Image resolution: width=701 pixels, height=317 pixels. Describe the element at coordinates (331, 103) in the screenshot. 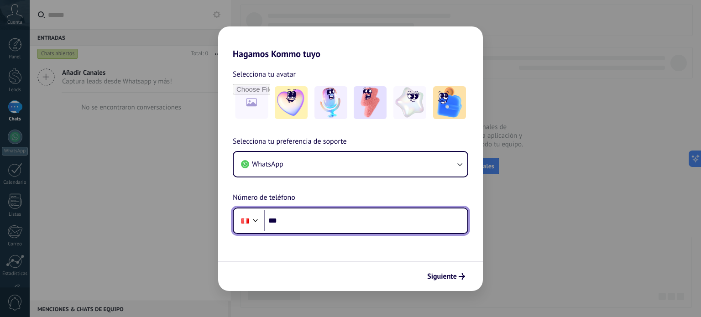

I see `img: -2.jpeg` at that location.